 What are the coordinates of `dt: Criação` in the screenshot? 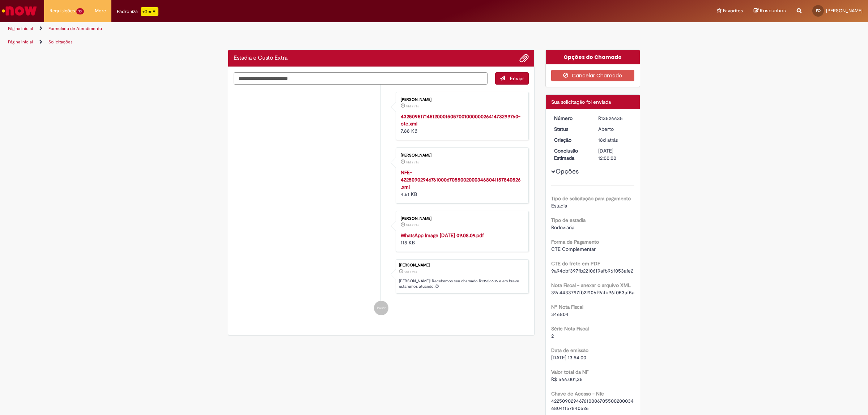 It's located at (571, 140).